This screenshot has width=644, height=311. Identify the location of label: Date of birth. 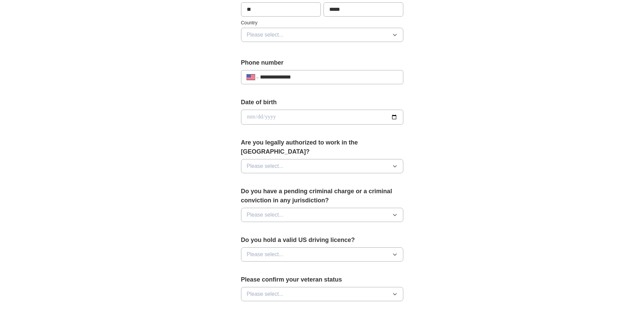
(322, 102).